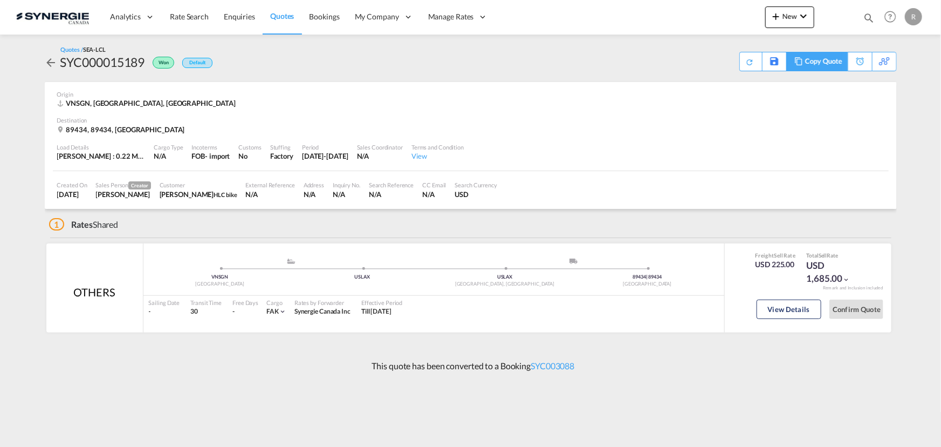 Image resolution: width=941 pixels, height=447 pixels. I want to click on div: Customs, so click(250, 147).